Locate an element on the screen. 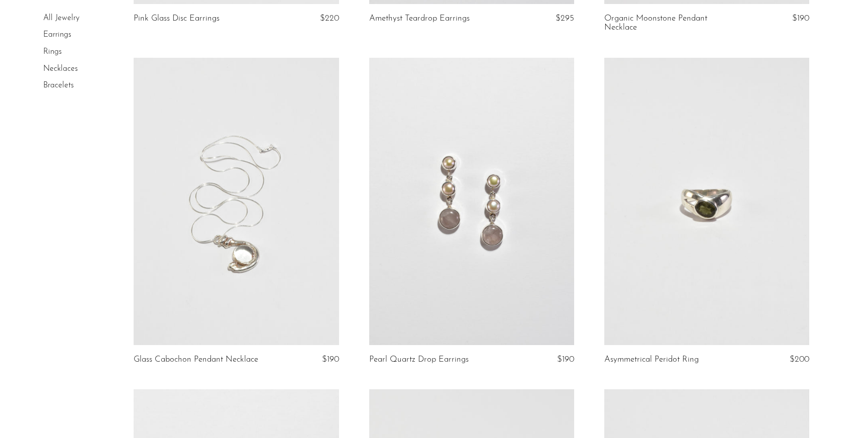 The image size is (868, 438). a: All Jewelry is located at coordinates (62, 18).